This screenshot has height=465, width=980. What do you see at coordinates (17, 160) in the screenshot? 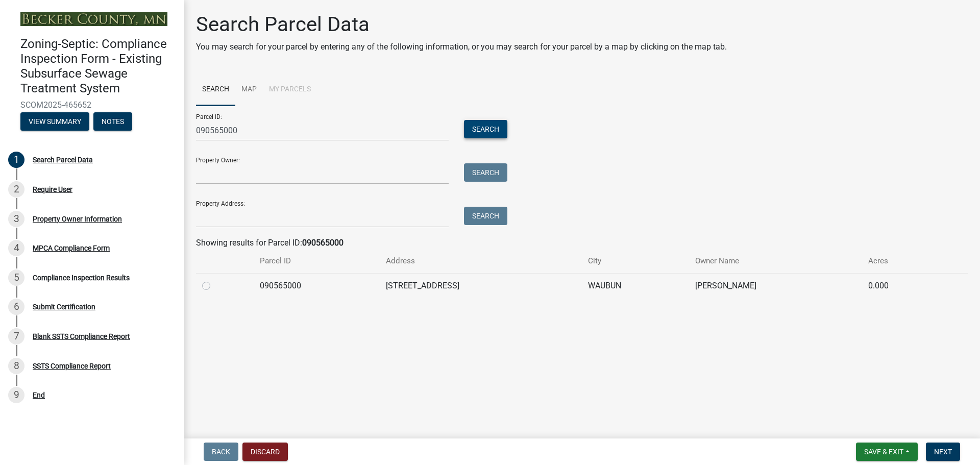
I see `div: 1` at bounding box center [17, 160].